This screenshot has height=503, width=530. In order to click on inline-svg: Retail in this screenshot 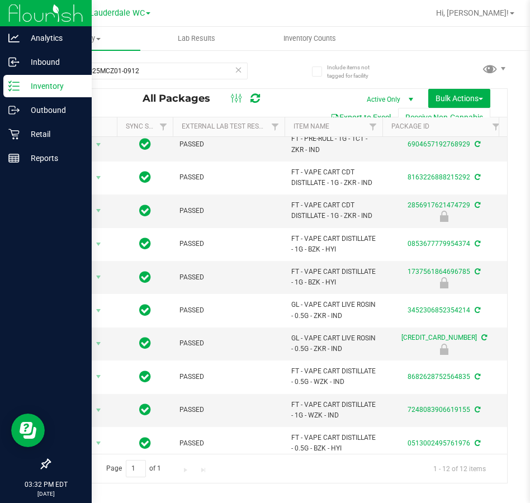, I will do `click(14, 134)`.